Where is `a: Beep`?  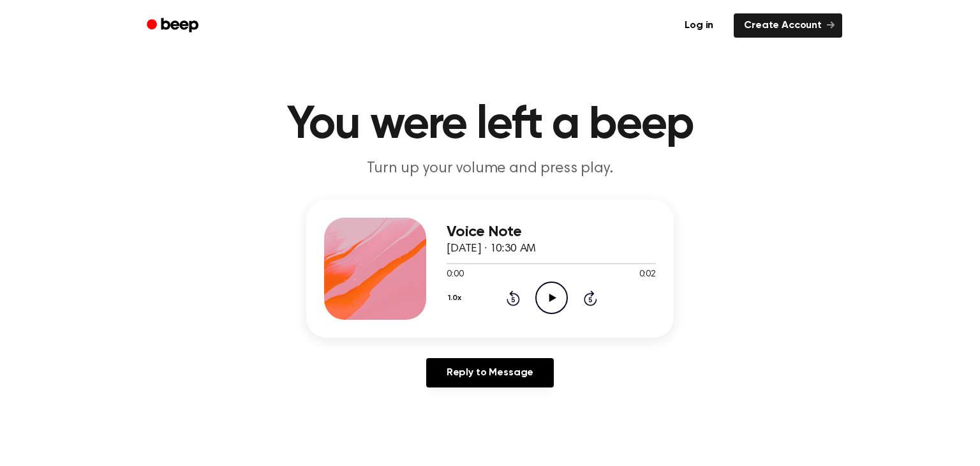
a: Beep is located at coordinates (173, 25).